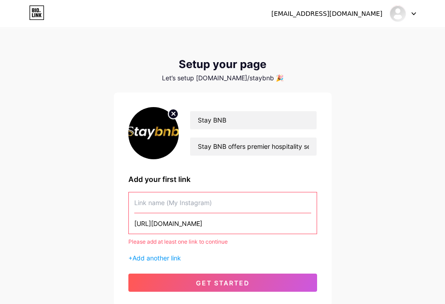 The image size is (445, 304). Describe the element at coordinates (398, 14) in the screenshot. I see `img: staybnb` at that location.